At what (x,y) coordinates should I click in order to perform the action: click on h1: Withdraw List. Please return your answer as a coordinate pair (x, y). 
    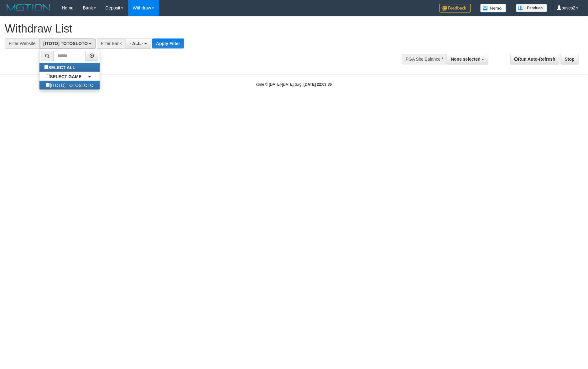
    Looking at the image, I should click on (195, 29).